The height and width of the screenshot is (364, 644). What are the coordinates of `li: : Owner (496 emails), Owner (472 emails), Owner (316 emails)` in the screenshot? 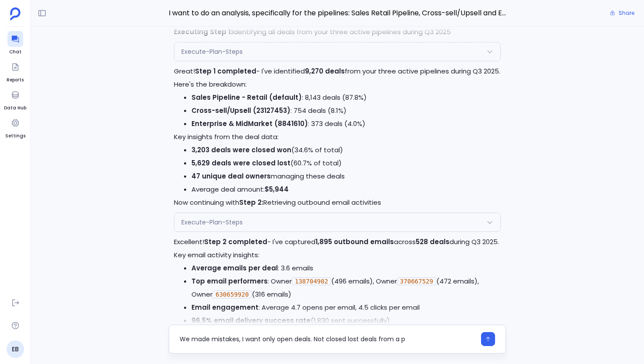 It's located at (346, 288).